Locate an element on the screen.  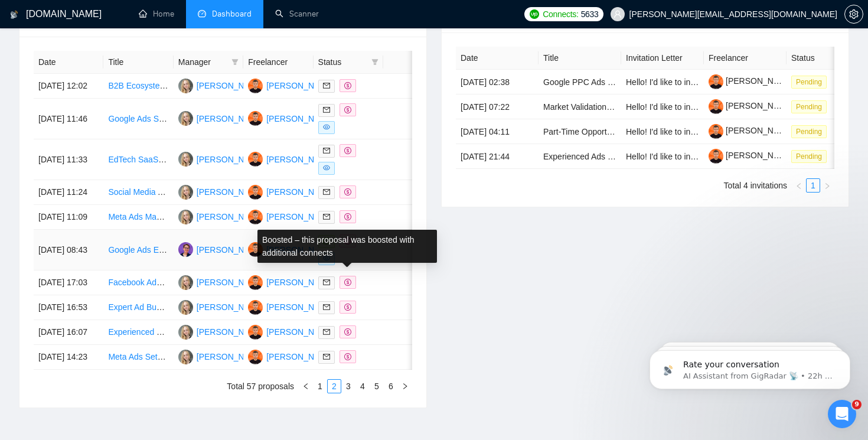
td: Experienced Media Buyer | Meta Ads | Google Ads is located at coordinates (138, 332).